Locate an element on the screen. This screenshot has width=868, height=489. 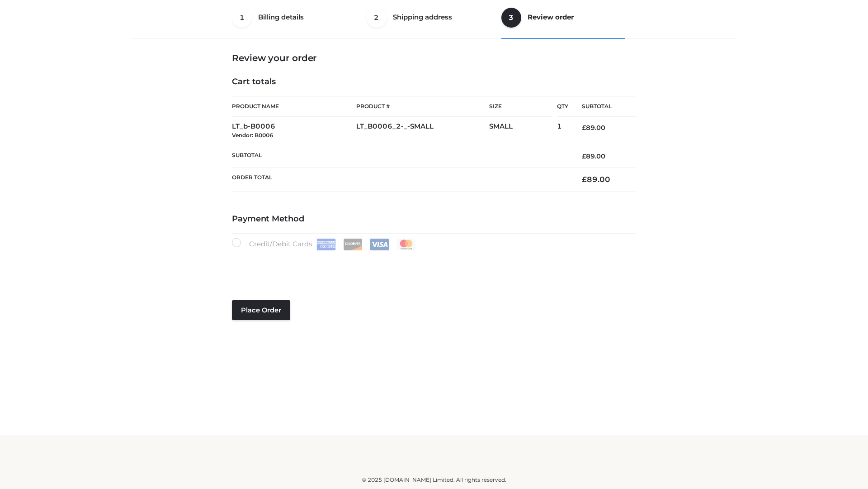
th: Product Name is located at coordinates (294, 106).